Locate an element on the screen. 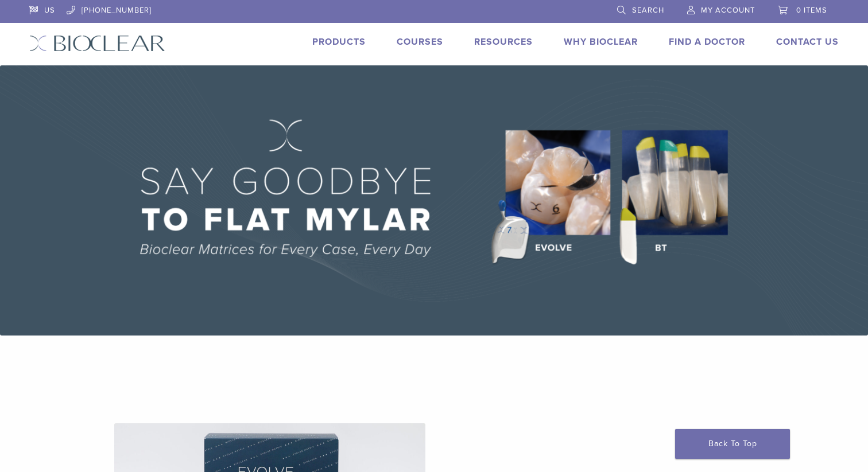 The width and height of the screenshot is (868, 472). a: Back To Top is located at coordinates (732, 443).